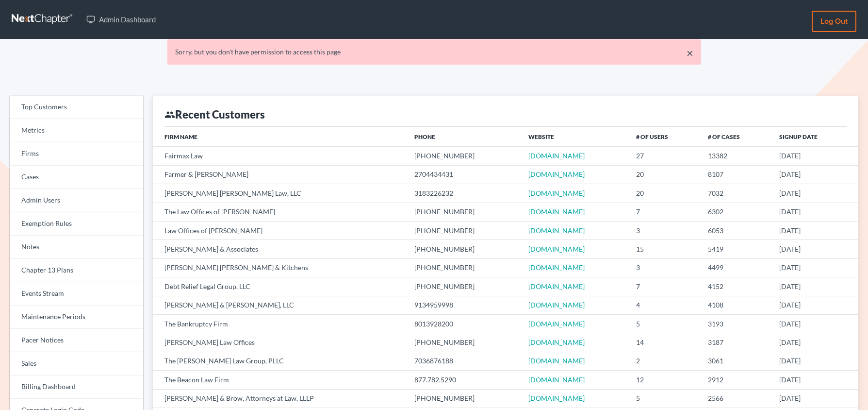 This screenshot has width=868, height=410. Describe the element at coordinates (736, 268) in the screenshot. I see `td: 4499` at that location.